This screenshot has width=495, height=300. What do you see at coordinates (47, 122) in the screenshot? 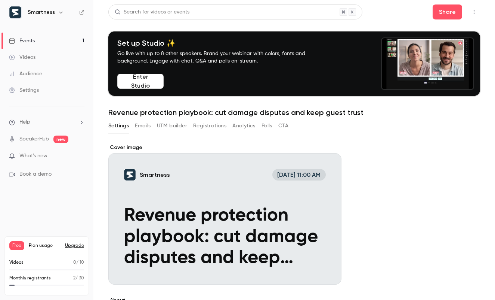
I see `li: help-dropdown-opener` at bounding box center [47, 122].